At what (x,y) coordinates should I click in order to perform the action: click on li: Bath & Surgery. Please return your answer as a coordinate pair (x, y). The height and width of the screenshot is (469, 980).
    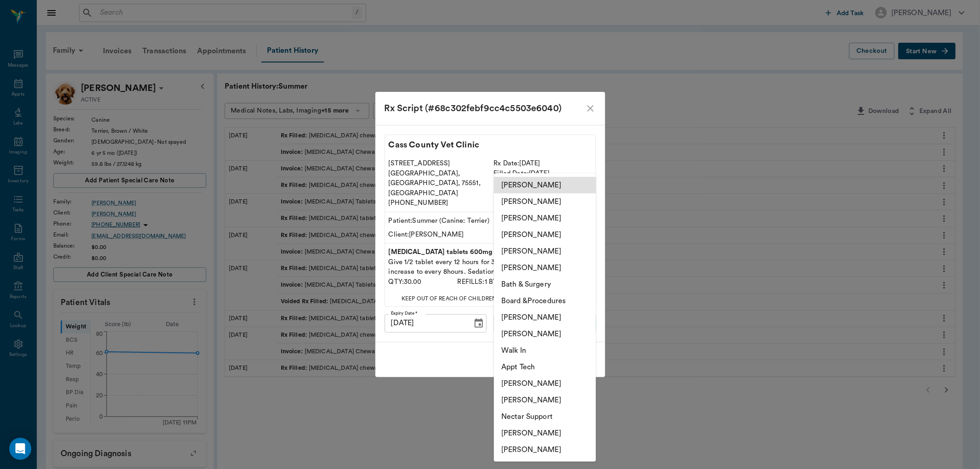
    Looking at the image, I should click on (545, 284).